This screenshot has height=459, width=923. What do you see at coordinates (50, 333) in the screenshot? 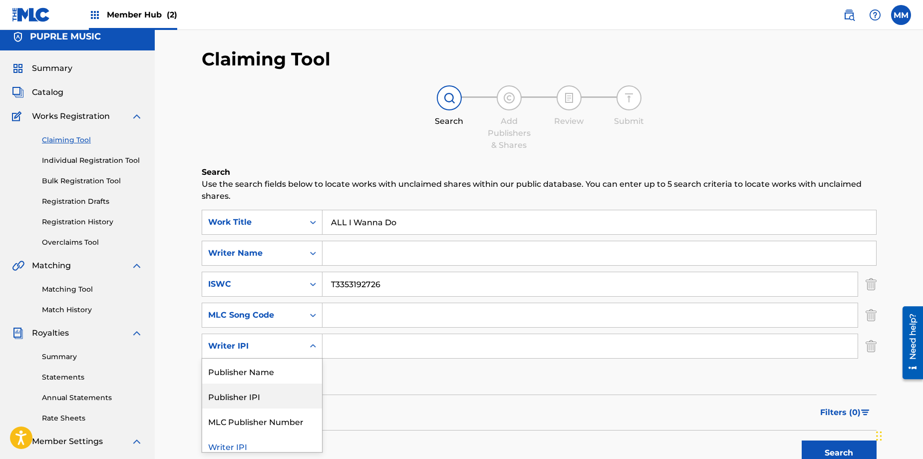
I see `span: Royalties` at bounding box center [50, 333].